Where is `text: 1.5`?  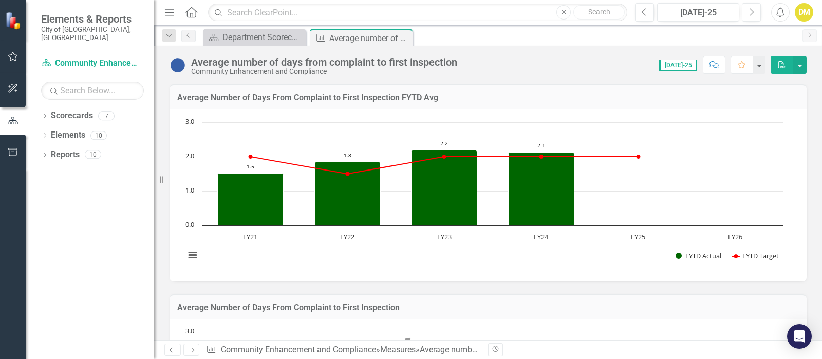
text: 1.5 is located at coordinates (250, 166).